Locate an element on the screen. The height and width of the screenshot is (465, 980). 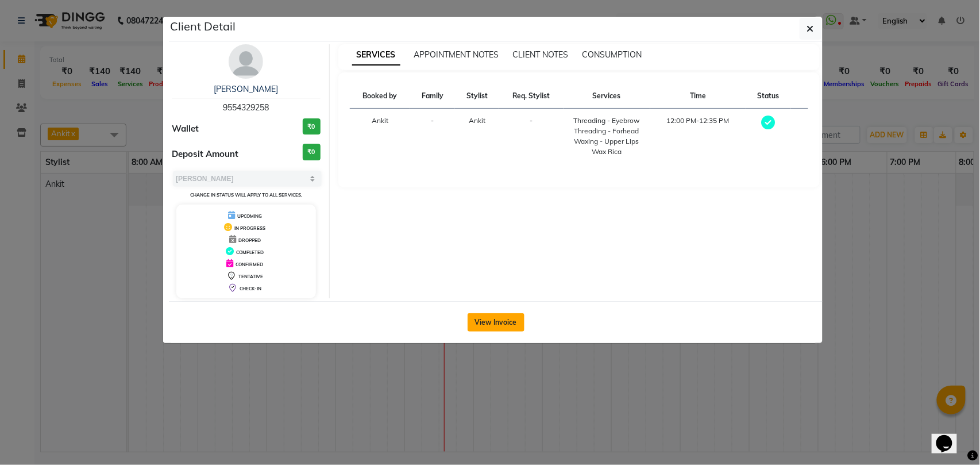
span: CLIENT NOTES is located at coordinates (540, 55).